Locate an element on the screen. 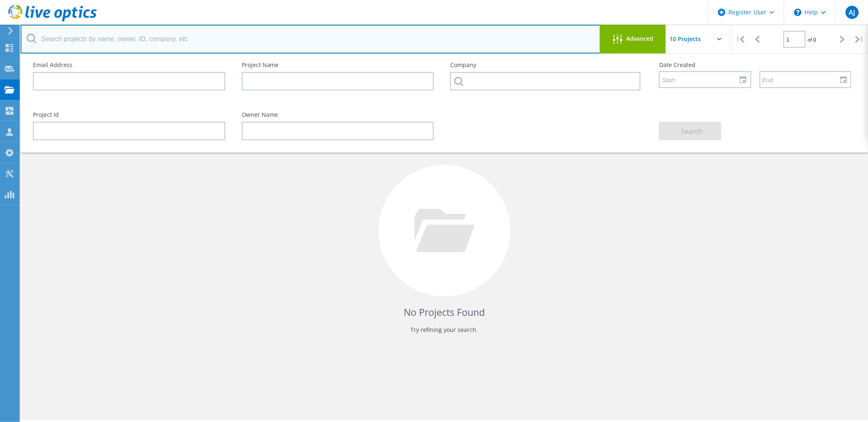  label: Owner Name is located at coordinates (338, 115).